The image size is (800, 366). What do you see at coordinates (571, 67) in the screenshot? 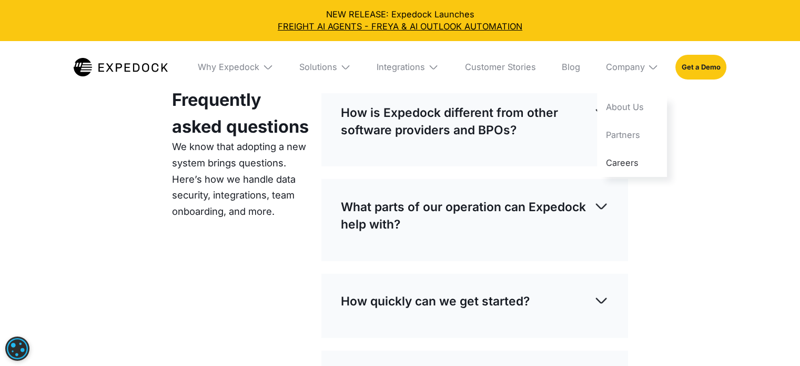
I see `a: Blog` at bounding box center [571, 67].